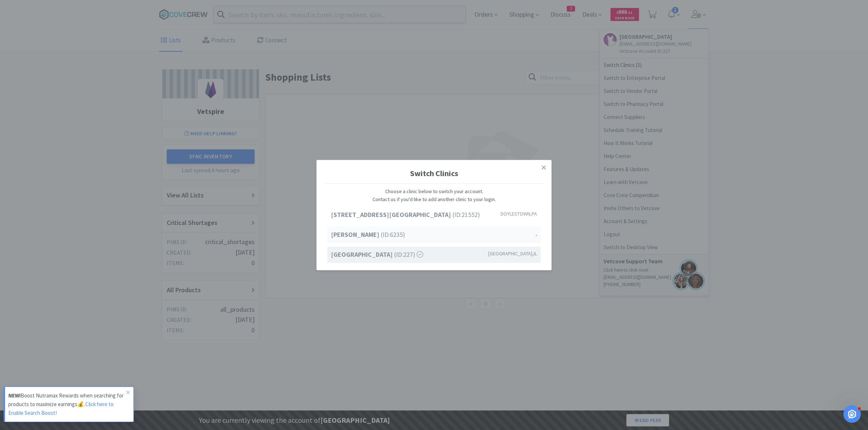  What do you see at coordinates (15, 395) in the screenshot?
I see `strong: NEW!` at bounding box center [15, 395].